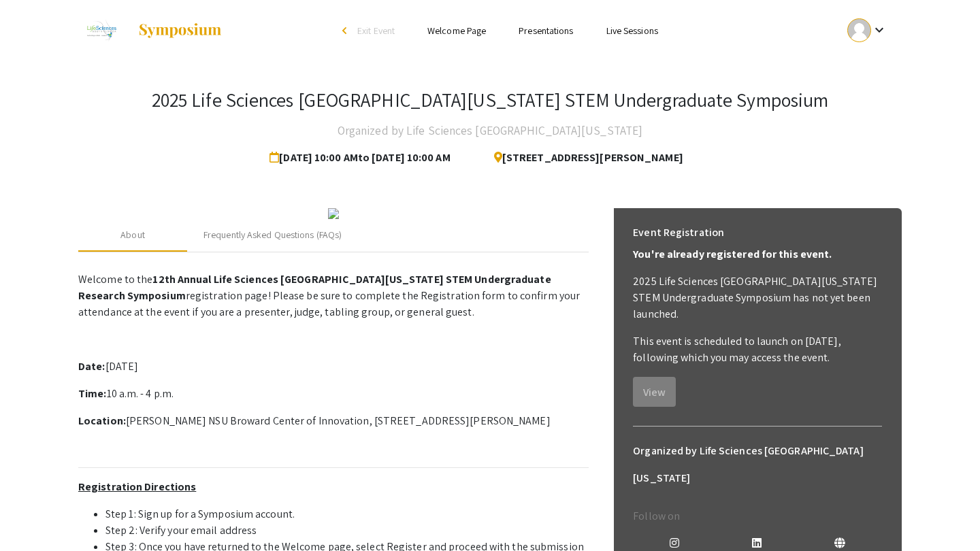  Describe the element at coordinates (632, 31) in the screenshot. I see `a: Live Sessions` at that location.